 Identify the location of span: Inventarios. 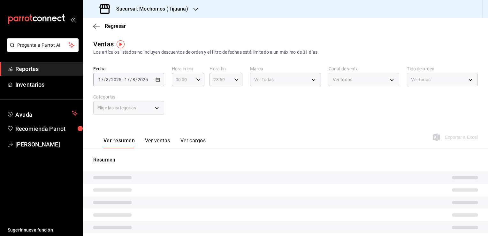
(46, 84).